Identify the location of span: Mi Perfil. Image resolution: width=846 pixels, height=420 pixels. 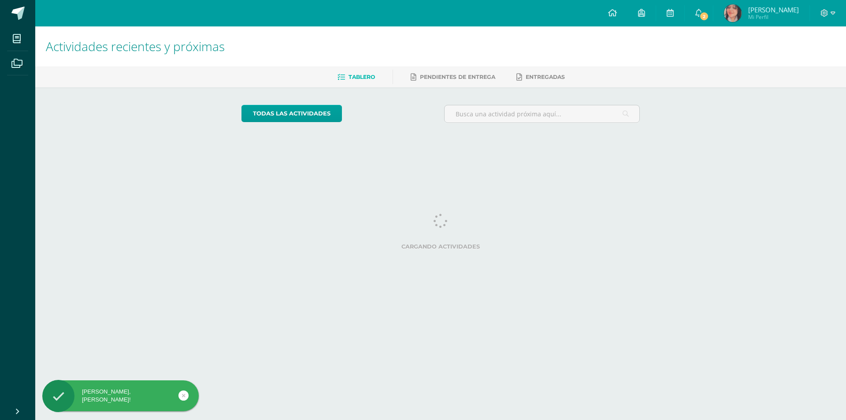
(773, 17).